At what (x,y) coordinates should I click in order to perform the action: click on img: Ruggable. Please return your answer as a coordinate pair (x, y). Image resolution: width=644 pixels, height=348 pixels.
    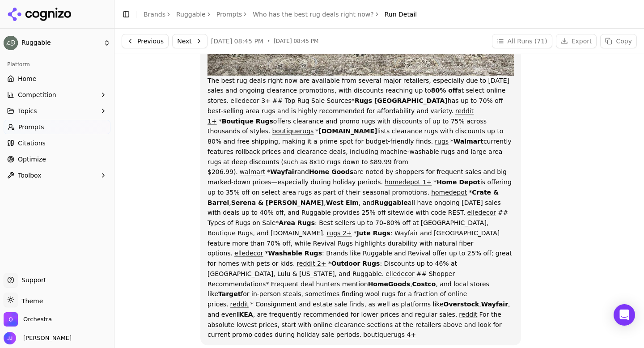
    Looking at the image, I should click on (10, 43).